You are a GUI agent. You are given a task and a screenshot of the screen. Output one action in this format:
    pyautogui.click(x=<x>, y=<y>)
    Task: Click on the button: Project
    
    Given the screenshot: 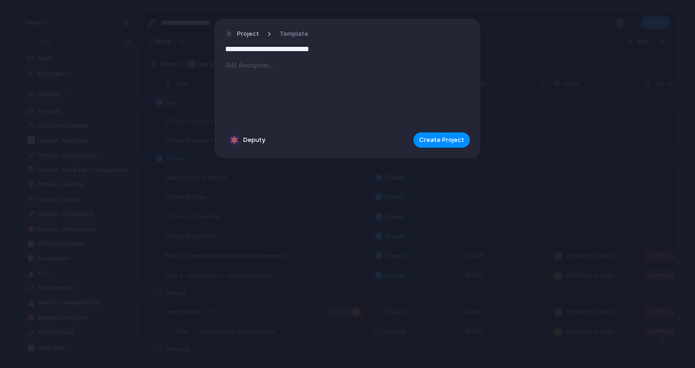 What is the action you would take?
    pyautogui.click(x=242, y=34)
    